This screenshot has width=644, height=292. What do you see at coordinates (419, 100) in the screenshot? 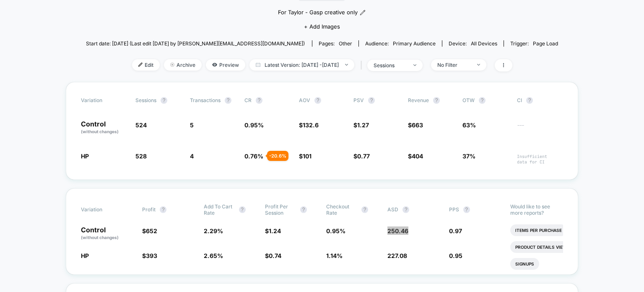
I see `span: Revenue` at bounding box center [419, 100].